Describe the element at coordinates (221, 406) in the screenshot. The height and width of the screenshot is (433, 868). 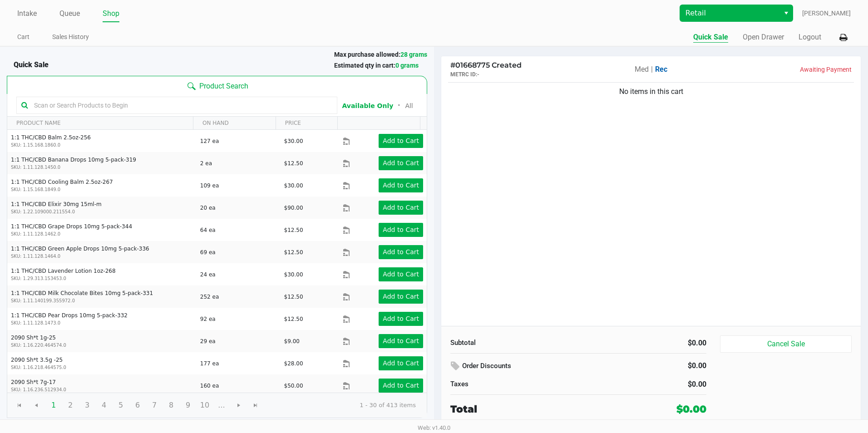
I see `span: Page 11` at that location.